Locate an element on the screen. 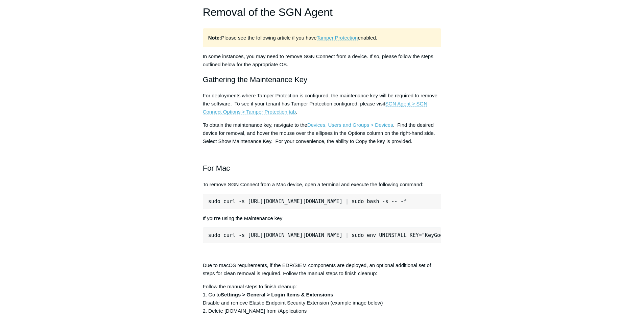  a: Devices, Users and Groups > Devices is located at coordinates (350, 125).